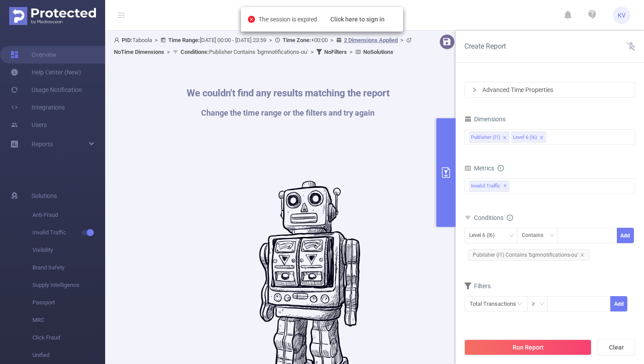  What do you see at coordinates (28, 125) in the screenshot?
I see `a: Users` at bounding box center [28, 125].